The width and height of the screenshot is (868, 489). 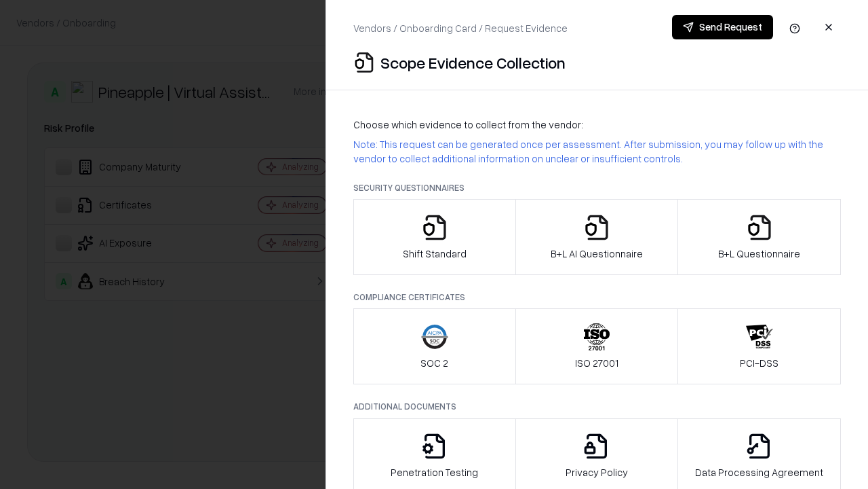 What do you see at coordinates (597, 362) in the screenshot?
I see `p: ISO 27001` at bounding box center [597, 362].